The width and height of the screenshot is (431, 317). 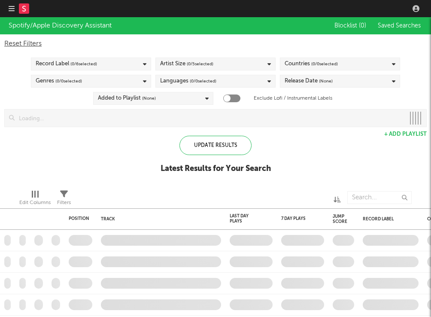 What do you see at coordinates (210, 118) in the screenshot?
I see `input: Loading...` at bounding box center [210, 118].